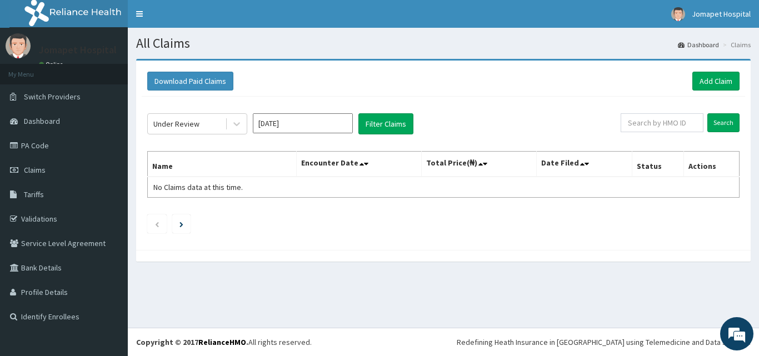  What do you see at coordinates (661, 123) in the screenshot?
I see `input: Search by HMO ID` at bounding box center [661, 123].